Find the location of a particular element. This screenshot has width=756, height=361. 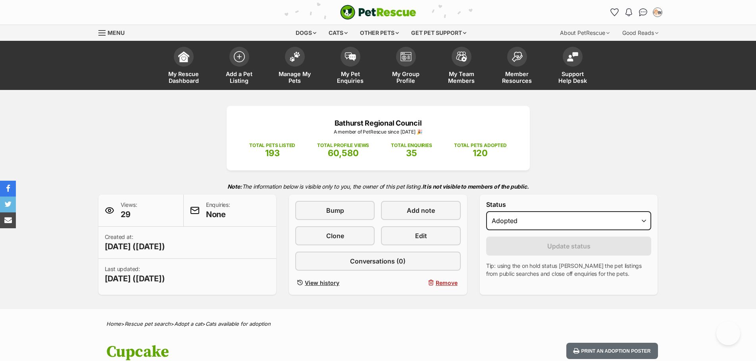

img: add-pet-listing-icon-0afa8454b4691262ce3f59096e99ab1cd57d4a30225e0717b998d2c9b9846f56.svg is located at coordinates (239, 57).